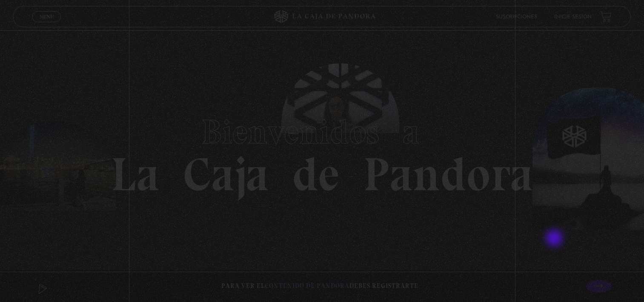 The width and height of the screenshot is (644, 302). Describe the element at coordinates (573, 17) in the screenshot. I see `a: Inicie sesión` at that location.